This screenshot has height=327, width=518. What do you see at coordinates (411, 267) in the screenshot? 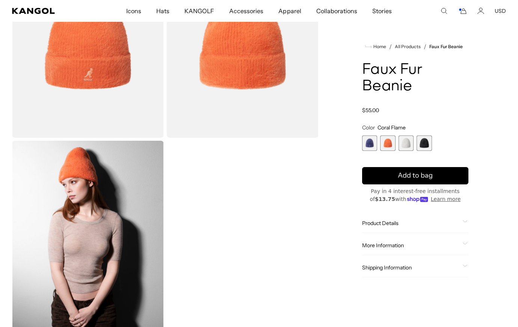
I see `span: Shipping Information` at bounding box center [411, 267].